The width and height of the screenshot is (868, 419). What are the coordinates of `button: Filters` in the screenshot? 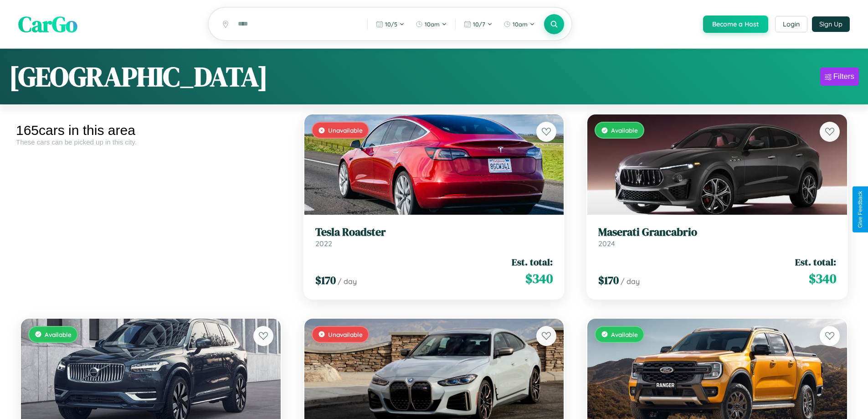 It's located at (840, 77).